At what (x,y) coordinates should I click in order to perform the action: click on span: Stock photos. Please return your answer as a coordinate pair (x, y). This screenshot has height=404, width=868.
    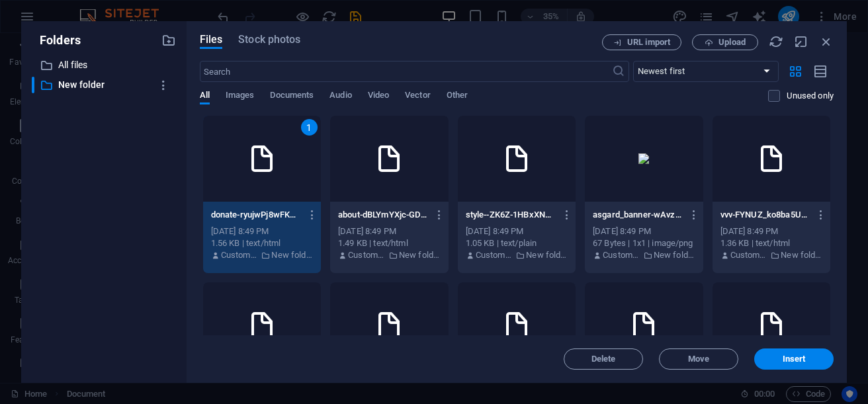
    Looking at the image, I should click on (269, 40).